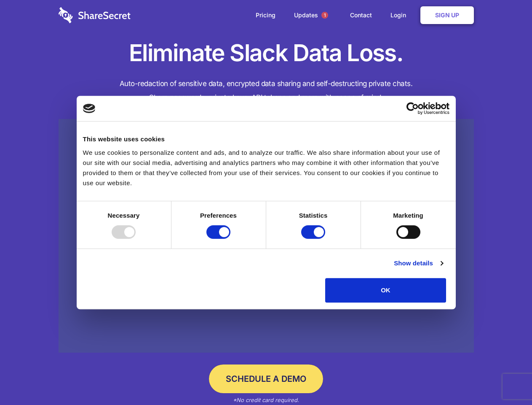  I want to click on strong: Preferences, so click(218, 215).